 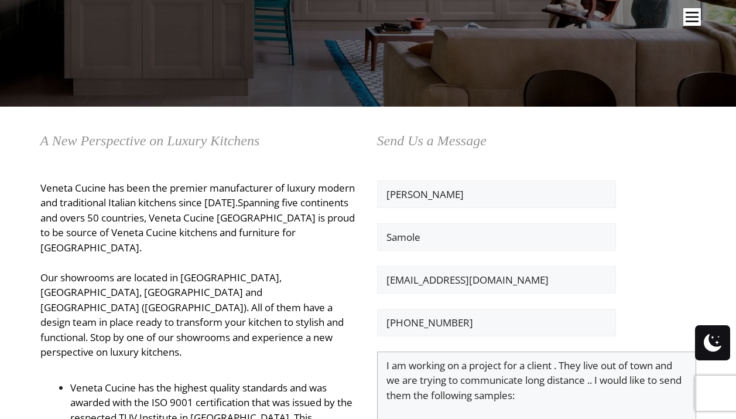 What do you see at coordinates (496, 237) in the screenshot?
I see `input: Last name` at bounding box center [496, 237].